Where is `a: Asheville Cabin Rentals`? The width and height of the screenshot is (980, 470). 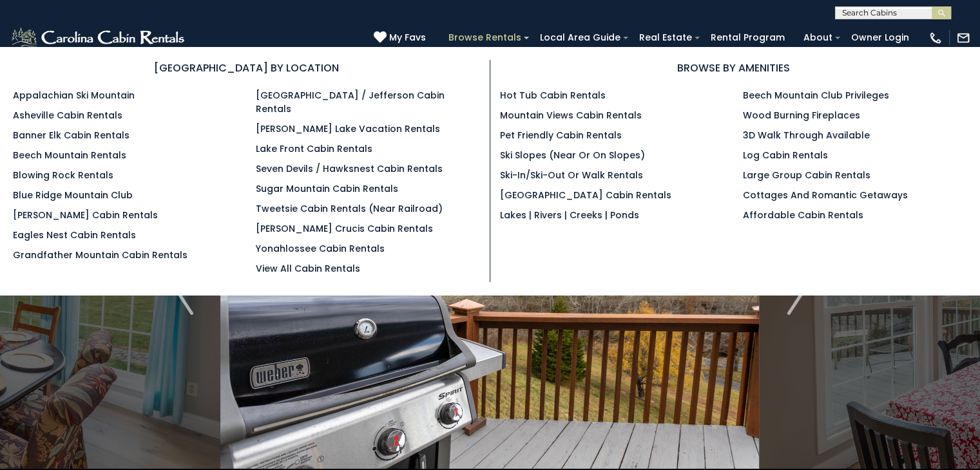 a: Asheville Cabin Rentals is located at coordinates (68, 115).